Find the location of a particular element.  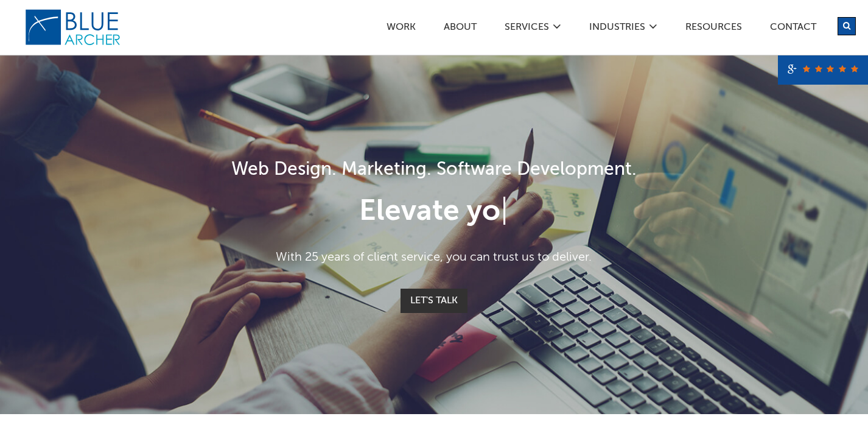

a: Industries is located at coordinates (617, 29).